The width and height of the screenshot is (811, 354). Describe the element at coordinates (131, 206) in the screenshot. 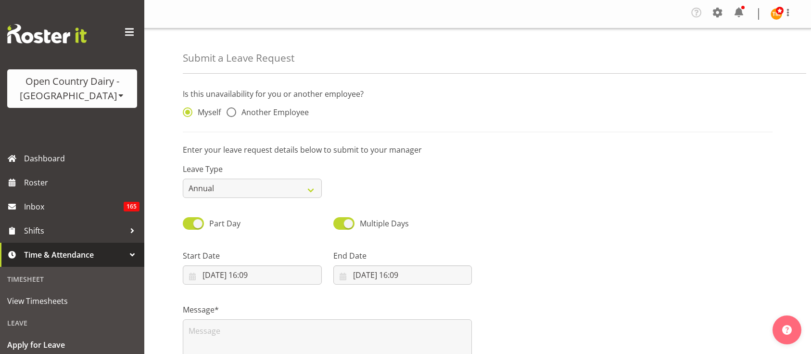

I see `span: 165` at that location.